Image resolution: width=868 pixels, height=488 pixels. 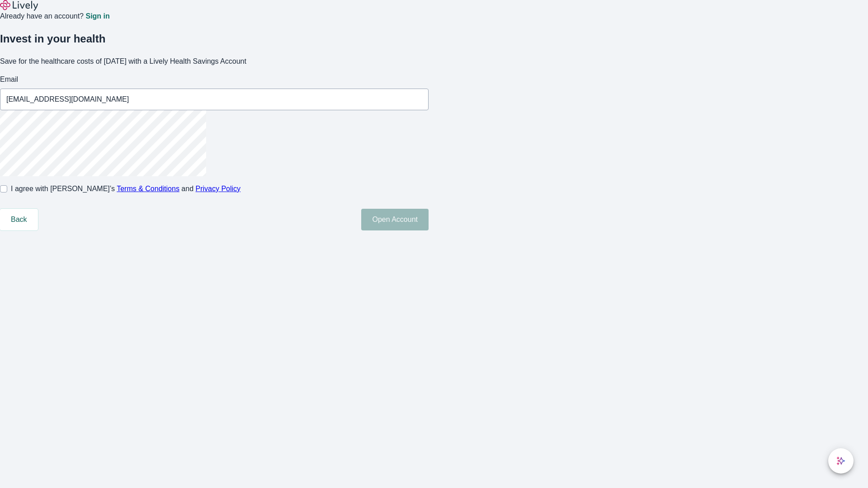 What do you see at coordinates (97, 16) in the screenshot?
I see `a: Sign in` at bounding box center [97, 16].